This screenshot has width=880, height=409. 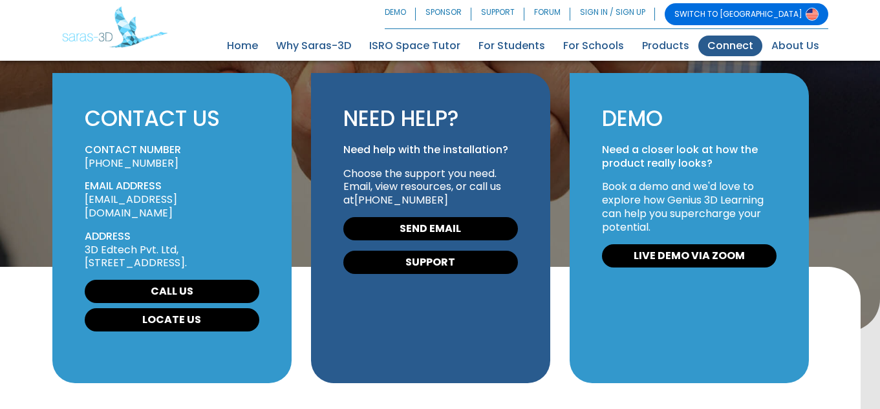 I want to click on a: For Students, so click(x=511, y=46).